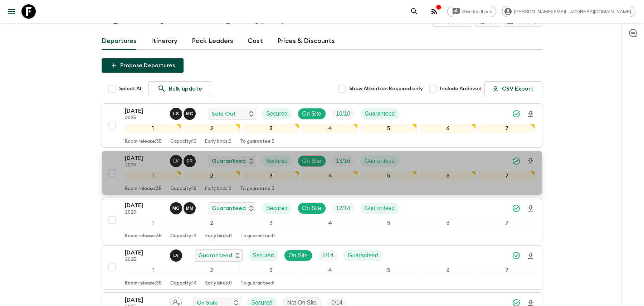 This screenshot has width=644, height=306. I want to click on span: Include Archived, so click(461, 89).